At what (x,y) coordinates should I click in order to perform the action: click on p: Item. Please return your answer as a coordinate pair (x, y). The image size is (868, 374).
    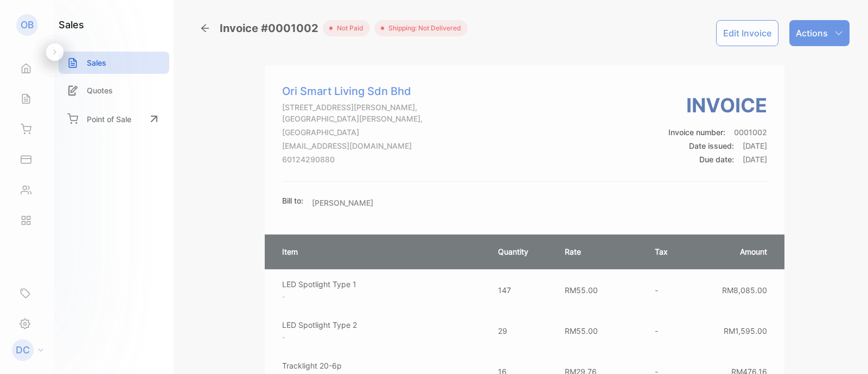
    Looking at the image, I should click on (379, 251).